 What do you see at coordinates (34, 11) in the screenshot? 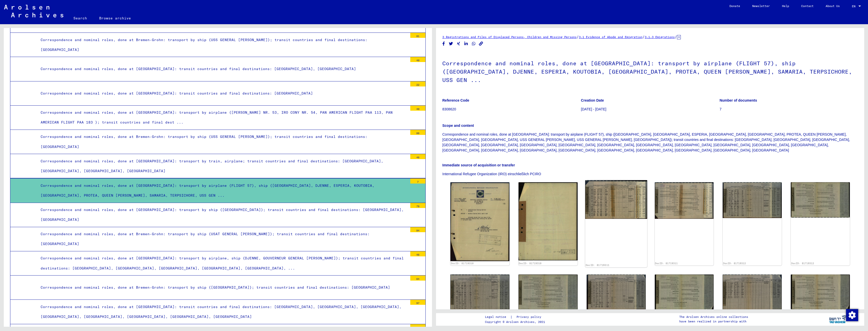
I see `img: Arolsen_neg.svg` at bounding box center [34, 11].